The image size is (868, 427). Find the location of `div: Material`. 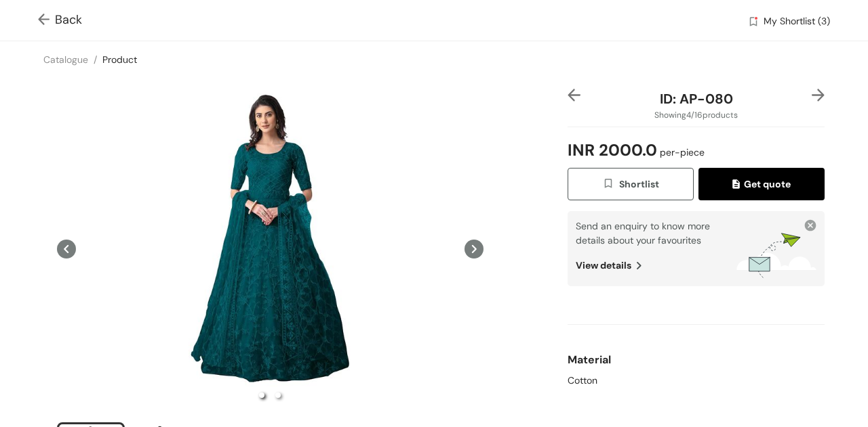

div: Material is located at coordinates (695, 360).